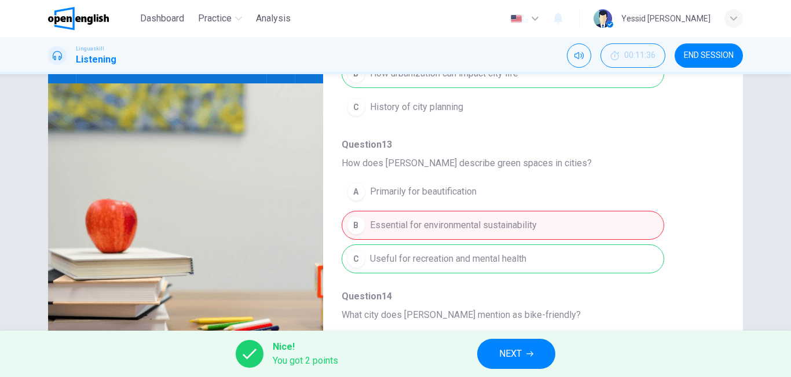  What do you see at coordinates (78, 19) in the screenshot?
I see `img: OpenEnglish logo` at bounding box center [78, 19].